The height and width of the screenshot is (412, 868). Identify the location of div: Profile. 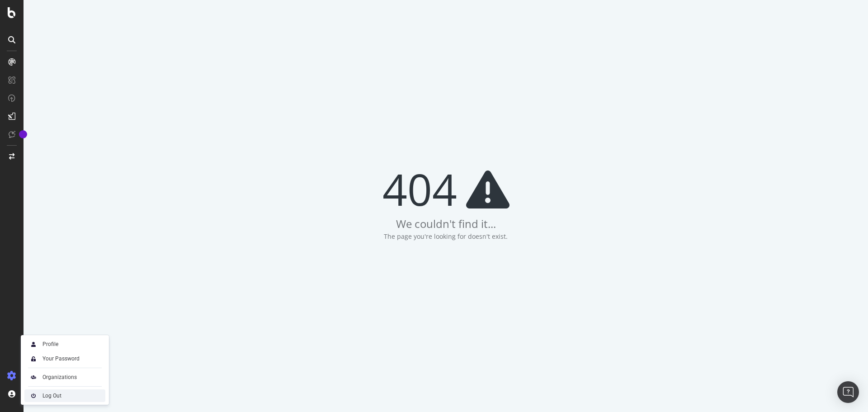
(50, 344).